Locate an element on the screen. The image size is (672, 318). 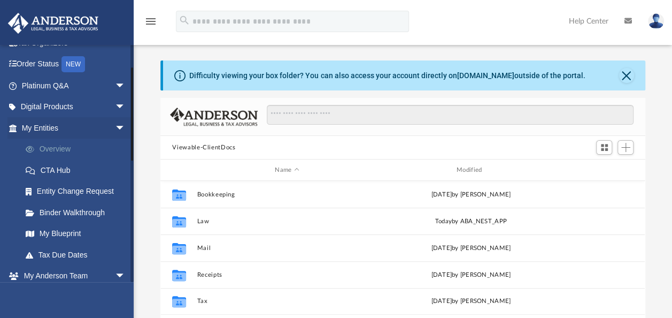
a: Order StatusNEW is located at coordinates (74, 64).